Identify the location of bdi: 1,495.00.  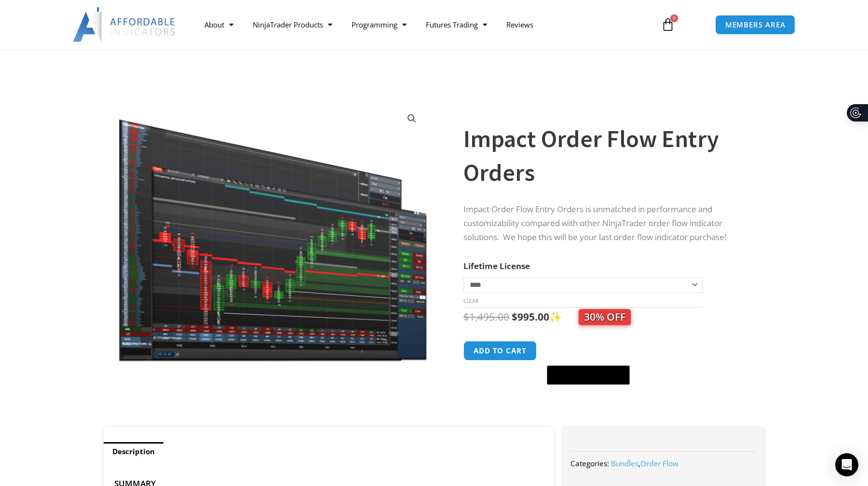
(486, 317).